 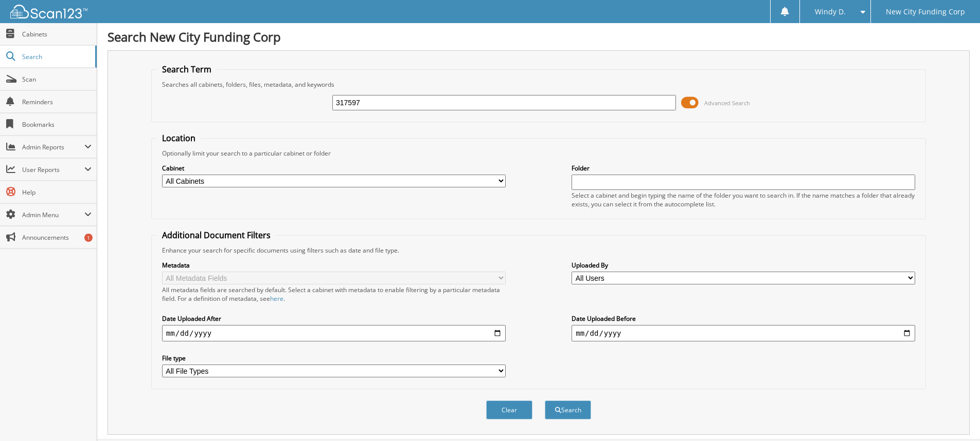 What do you see at coordinates (539, 251) in the screenshot?
I see `div: Enhance your search for specific documents using filters such as date and file type.` at bounding box center [539, 251].